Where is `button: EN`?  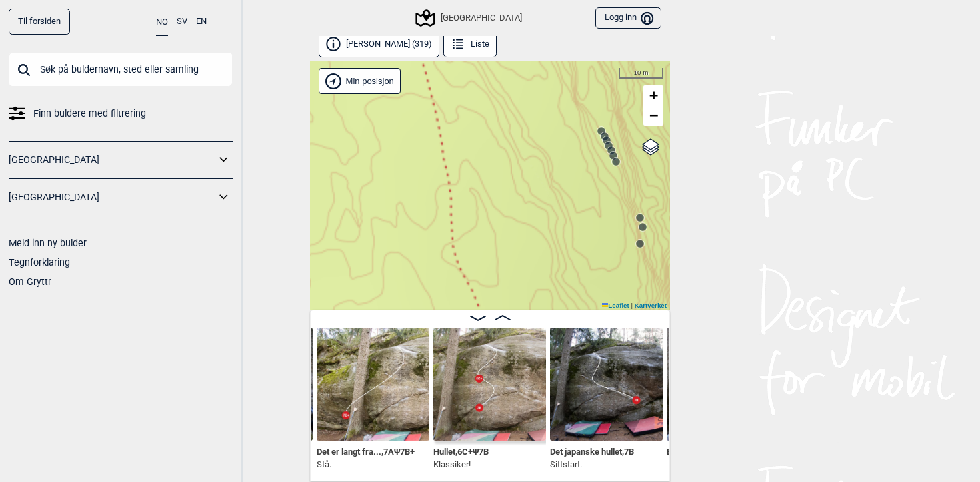 button: EN is located at coordinates (202, 21).